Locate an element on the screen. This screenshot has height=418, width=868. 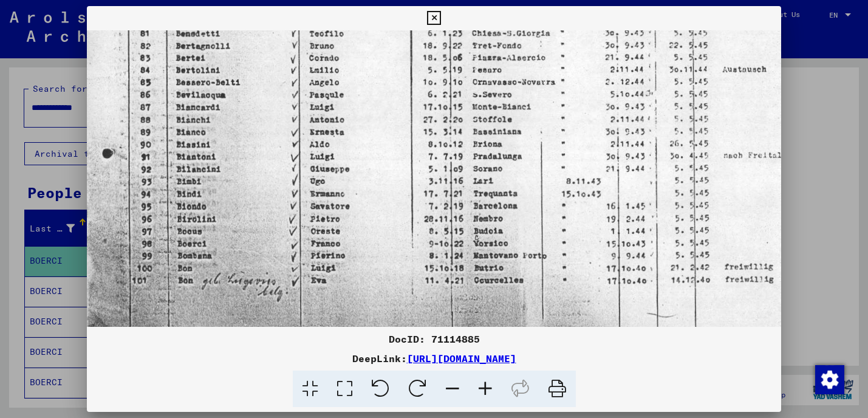
div: DocID: 71114885 is located at coordinates (434, 338).